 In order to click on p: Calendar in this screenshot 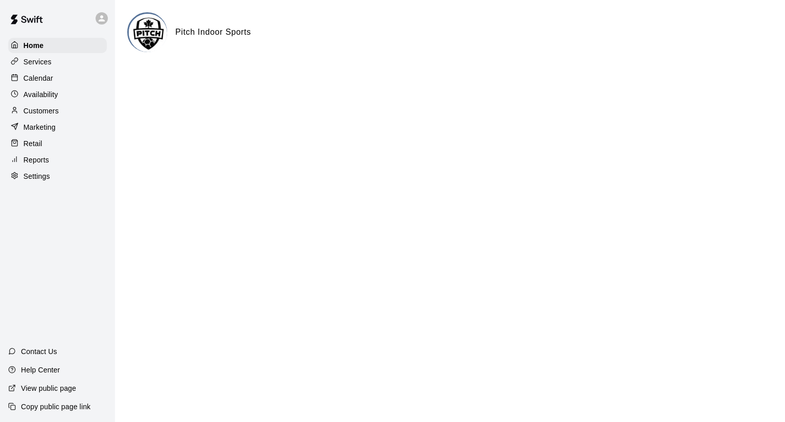, I will do `click(38, 78)`.